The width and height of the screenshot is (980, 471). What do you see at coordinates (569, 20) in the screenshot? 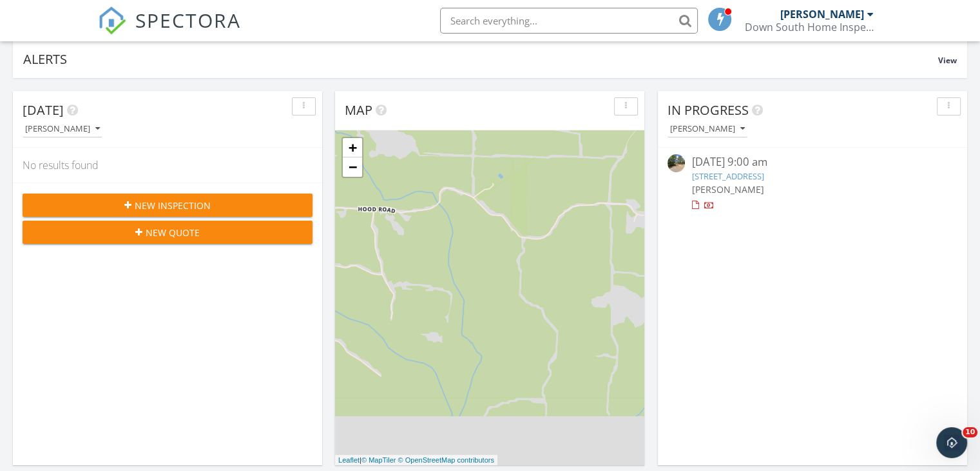
I see `input: Search everything...` at bounding box center [569, 20].